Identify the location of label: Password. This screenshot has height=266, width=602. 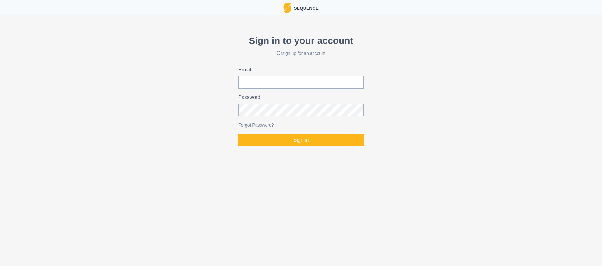
(299, 98).